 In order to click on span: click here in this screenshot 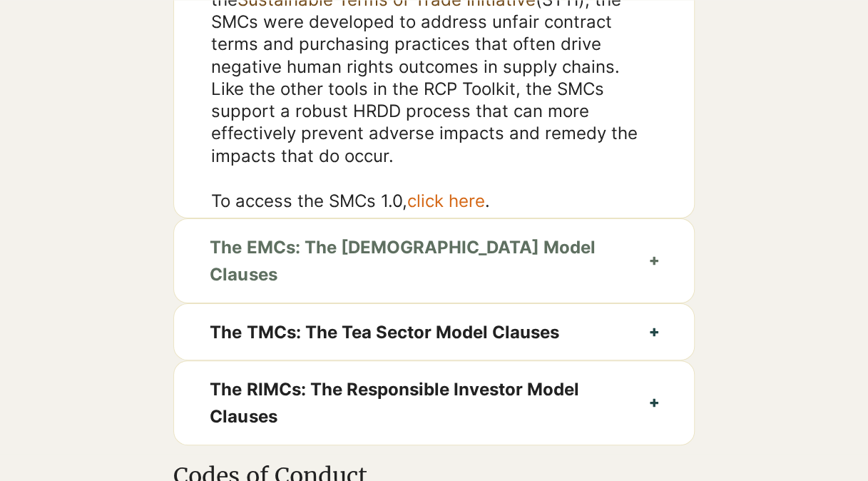, I will do `click(446, 200)`.